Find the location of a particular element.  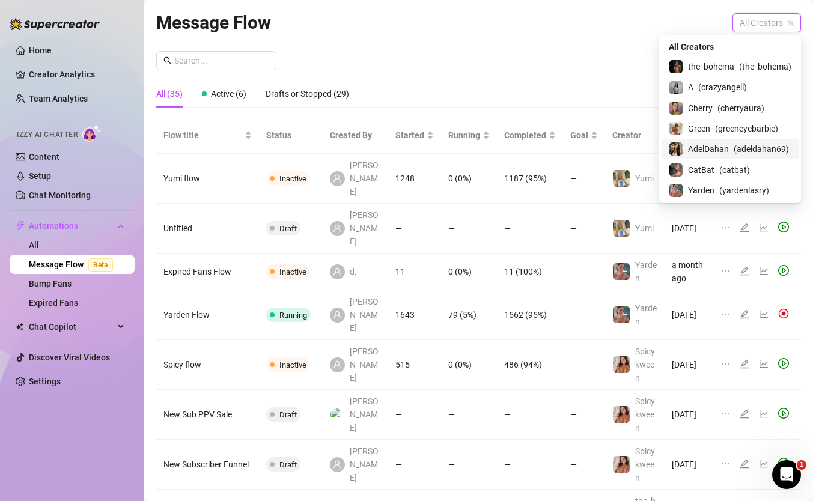

a: Discover Viral Videos is located at coordinates (69, 357).